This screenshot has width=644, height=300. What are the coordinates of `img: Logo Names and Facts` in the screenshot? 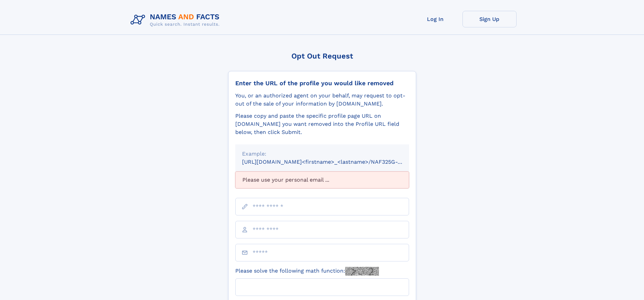 It's located at (177, 20).